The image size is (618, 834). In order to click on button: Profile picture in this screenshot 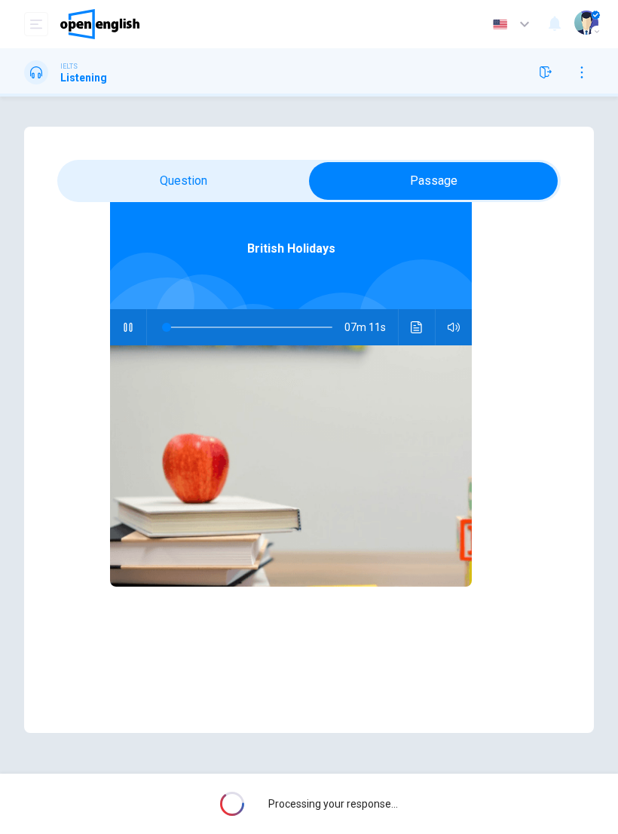, I will do `click(587, 23)`.